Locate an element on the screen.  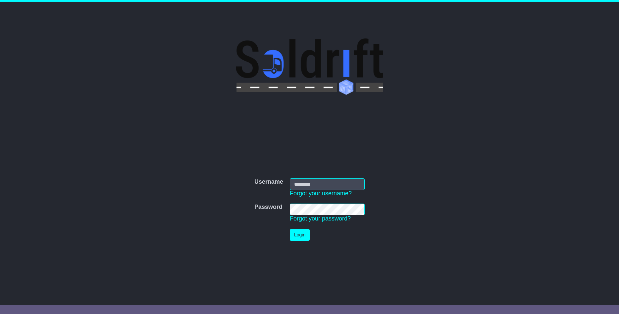
label: Username is located at coordinates (269, 182).